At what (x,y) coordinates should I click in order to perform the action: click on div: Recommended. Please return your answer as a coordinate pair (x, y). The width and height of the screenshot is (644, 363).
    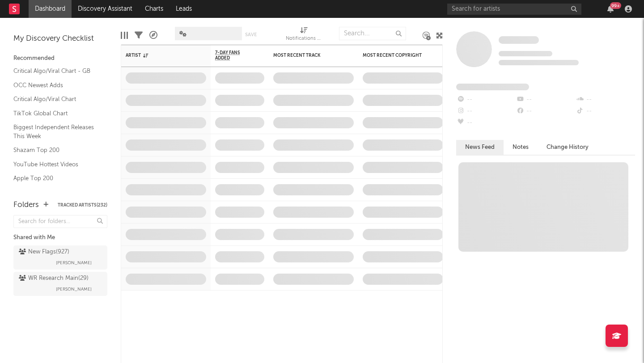
    Looking at the image, I should click on (60, 59).